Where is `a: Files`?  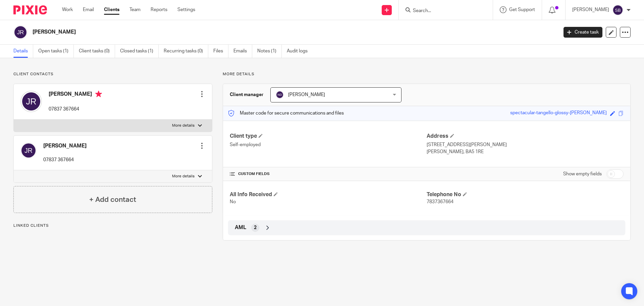
a: Files is located at coordinates (221, 51).